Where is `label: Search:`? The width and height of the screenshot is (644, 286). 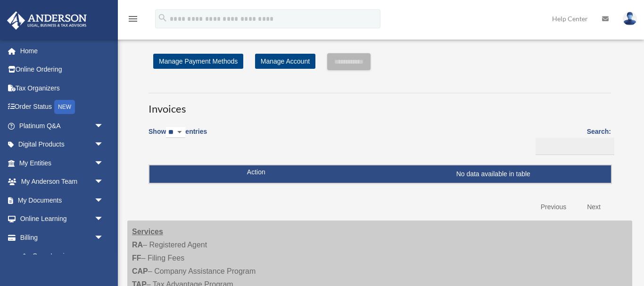
label: Search: is located at coordinates (571, 141).